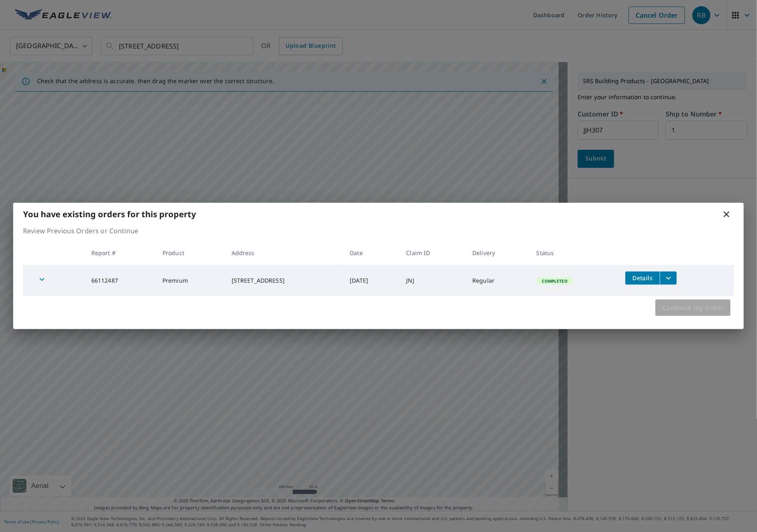  I want to click on td: Regular, so click(497, 281).